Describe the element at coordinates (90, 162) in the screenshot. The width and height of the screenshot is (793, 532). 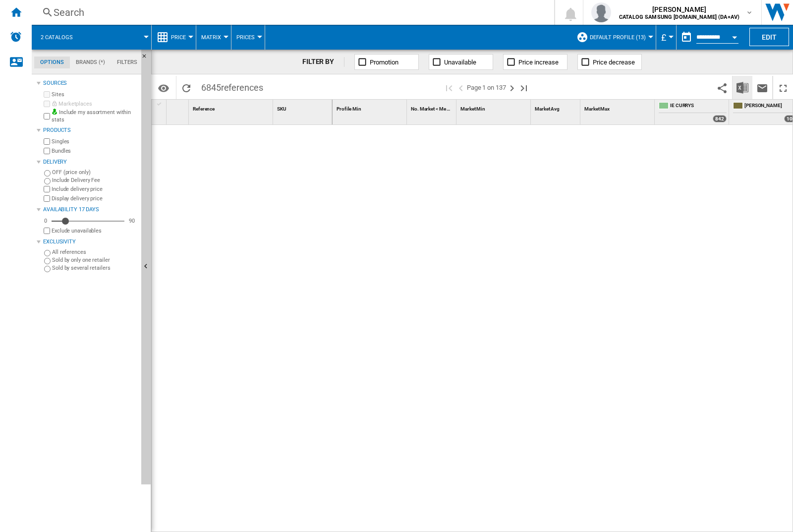
I see `div: Delivery` at that location.